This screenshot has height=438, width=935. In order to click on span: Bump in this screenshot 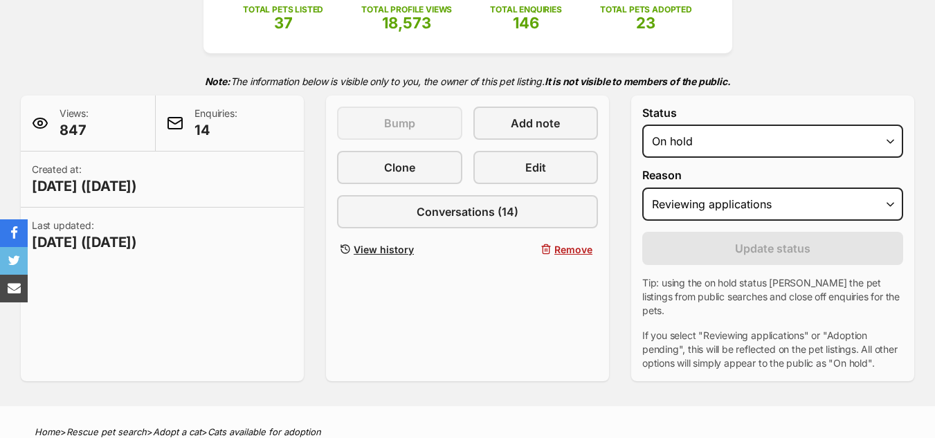, I will do `click(399, 123)`.